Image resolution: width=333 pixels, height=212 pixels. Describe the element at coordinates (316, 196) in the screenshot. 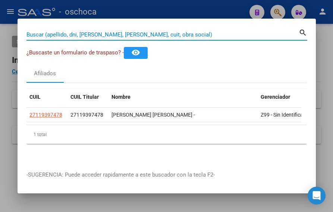

I see `div: Open Intercom Messenger` at that location.